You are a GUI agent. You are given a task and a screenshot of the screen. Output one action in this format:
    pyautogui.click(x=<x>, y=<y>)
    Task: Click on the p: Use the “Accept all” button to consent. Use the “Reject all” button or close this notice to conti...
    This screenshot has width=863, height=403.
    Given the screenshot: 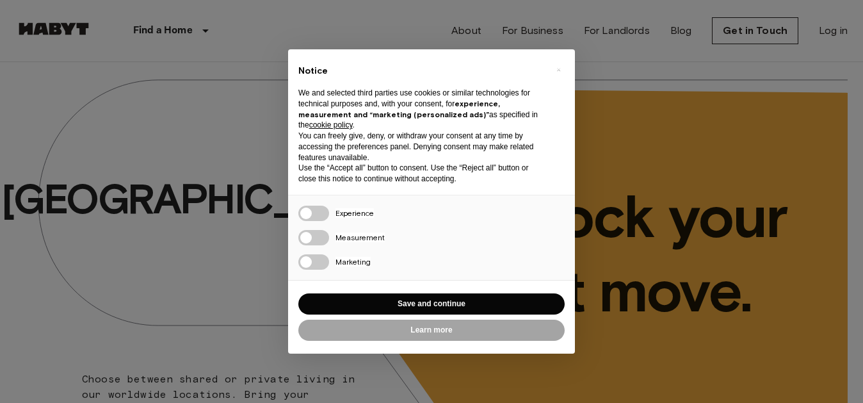 What is the action you would take?
    pyautogui.click(x=421, y=174)
    